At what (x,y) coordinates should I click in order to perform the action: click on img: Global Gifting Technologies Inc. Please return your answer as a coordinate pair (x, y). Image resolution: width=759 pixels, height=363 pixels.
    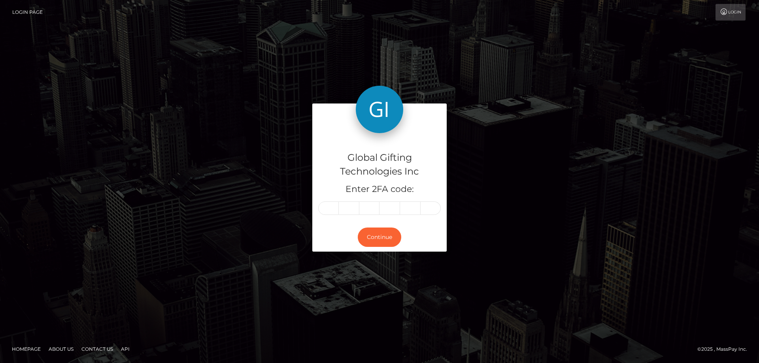
    Looking at the image, I should click on (380, 110).